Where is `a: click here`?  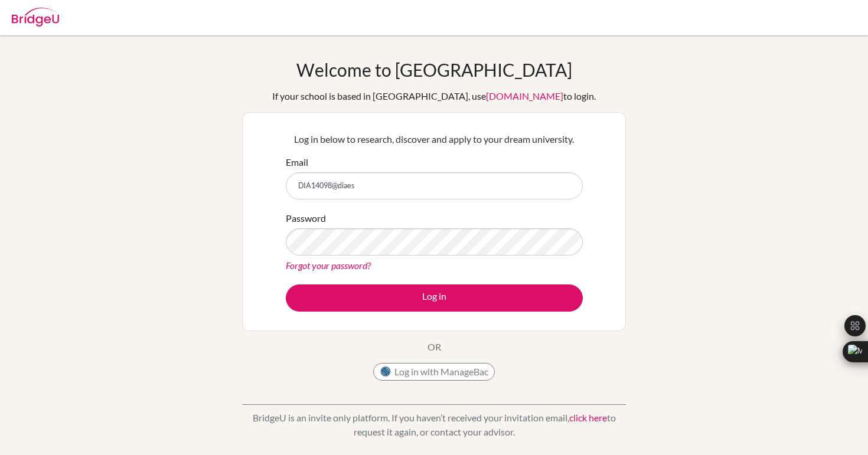 a: click here is located at coordinates (588, 417).